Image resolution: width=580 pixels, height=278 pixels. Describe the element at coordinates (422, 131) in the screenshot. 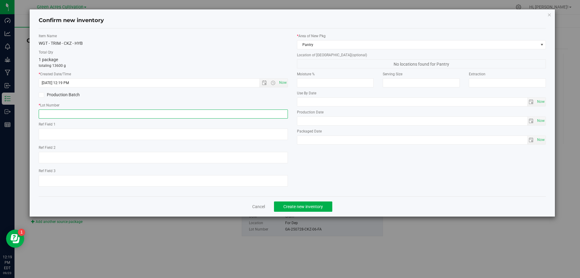

I see `label: Packaged Date` at that location.